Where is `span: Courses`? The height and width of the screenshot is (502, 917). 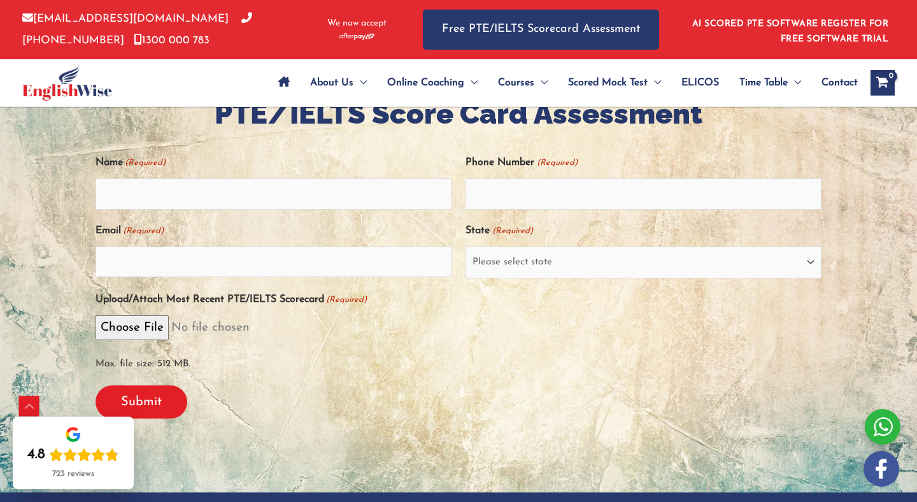 span: Courses is located at coordinates (516, 83).